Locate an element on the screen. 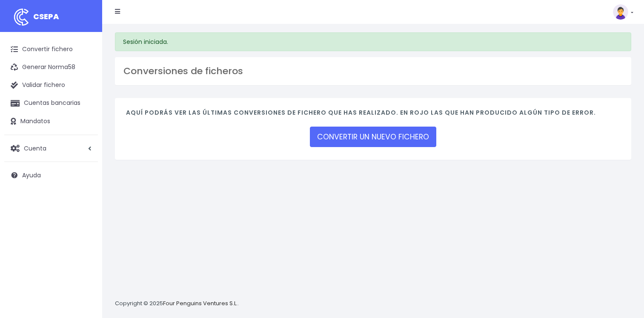 The height and width of the screenshot is (318, 644). a: Generar Norma58 is located at coordinates (51, 67).